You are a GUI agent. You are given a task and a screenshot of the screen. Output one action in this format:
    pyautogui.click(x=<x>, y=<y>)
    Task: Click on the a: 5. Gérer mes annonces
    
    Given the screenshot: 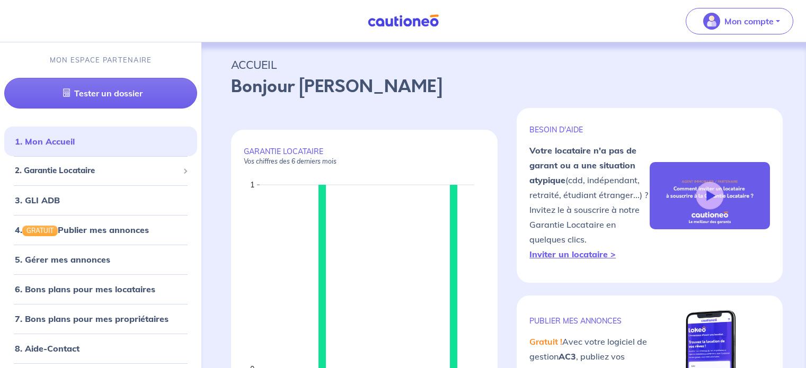 What is the action you would take?
    pyautogui.click(x=63, y=260)
    